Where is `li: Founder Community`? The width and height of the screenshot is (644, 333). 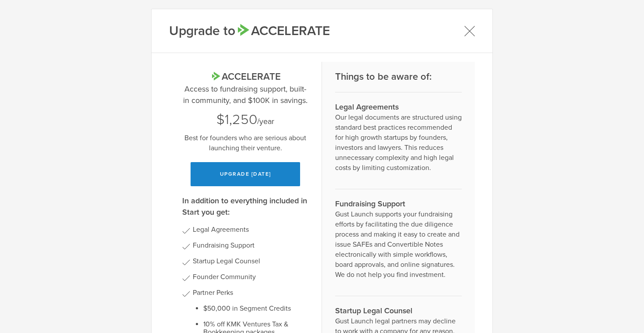
li: Founder Community is located at coordinates (251, 277).